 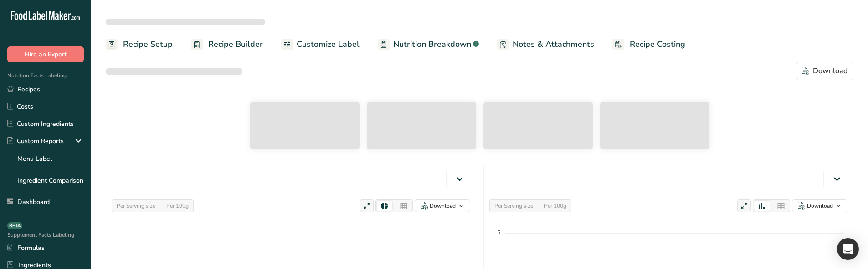 What do you see at coordinates (499, 232) in the screenshot?
I see `tspan: 5` at bounding box center [499, 232].